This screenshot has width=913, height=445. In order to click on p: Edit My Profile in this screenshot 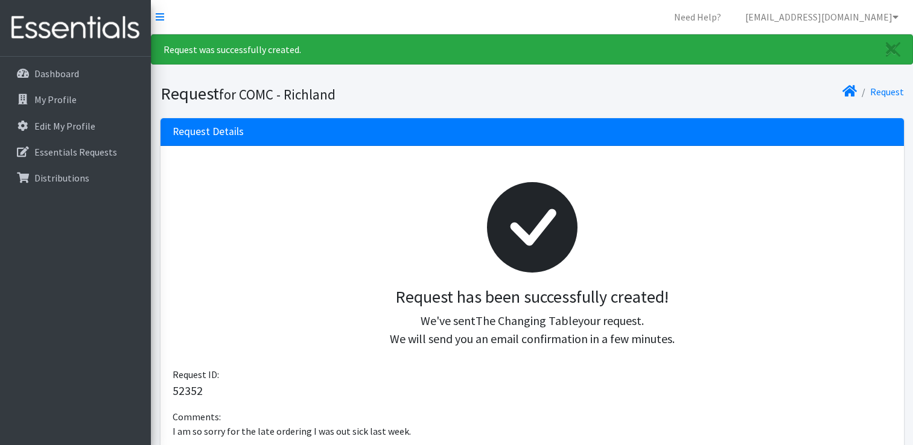, I will do `click(65, 126)`.